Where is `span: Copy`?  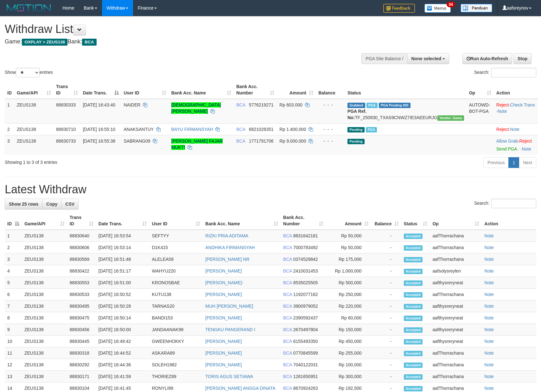 span: Copy is located at coordinates (52, 204).